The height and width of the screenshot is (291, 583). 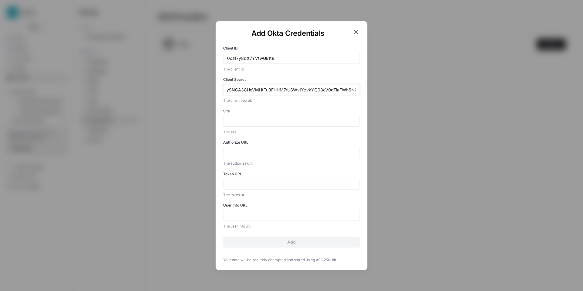 What do you see at coordinates (291, 195) in the screenshot?
I see `p: The token url.` at bounding box center [291, 195].